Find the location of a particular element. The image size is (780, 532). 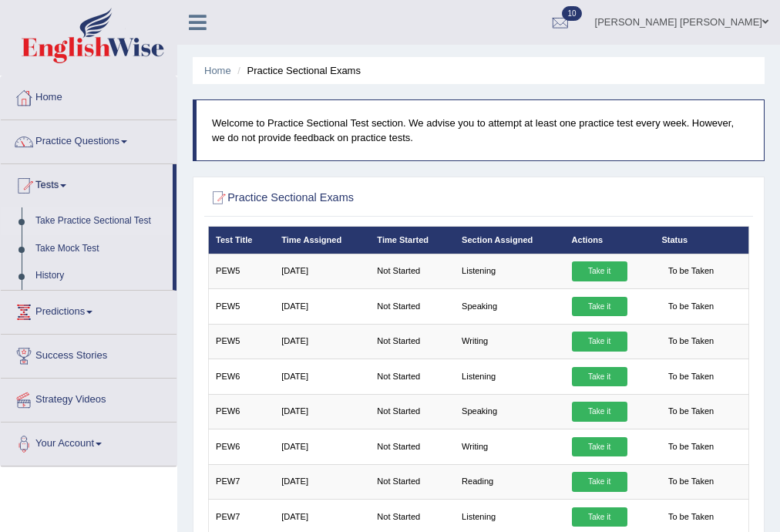

li: Practice Sectional Exams is located at coordinates (297, 70).